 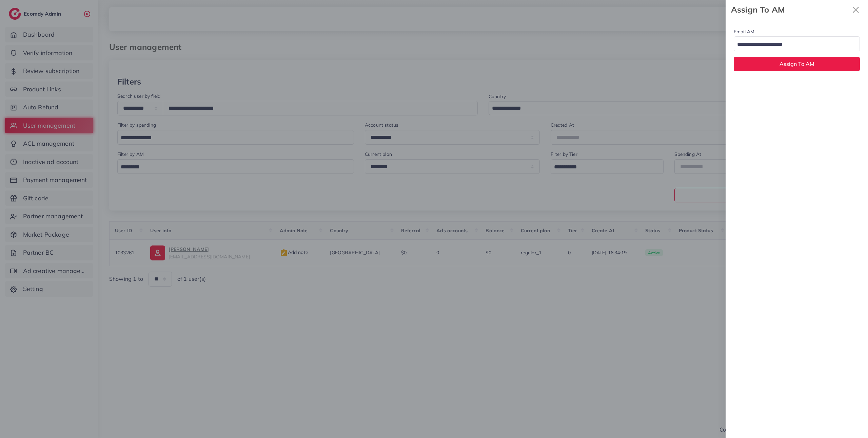 I want to click on label: Email AM, so click(x=744, y=31).